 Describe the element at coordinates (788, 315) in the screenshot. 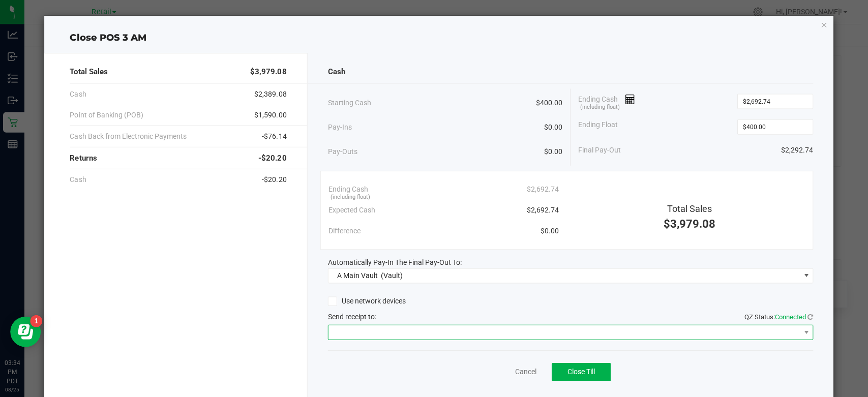

I see `span: Connected` at that location.